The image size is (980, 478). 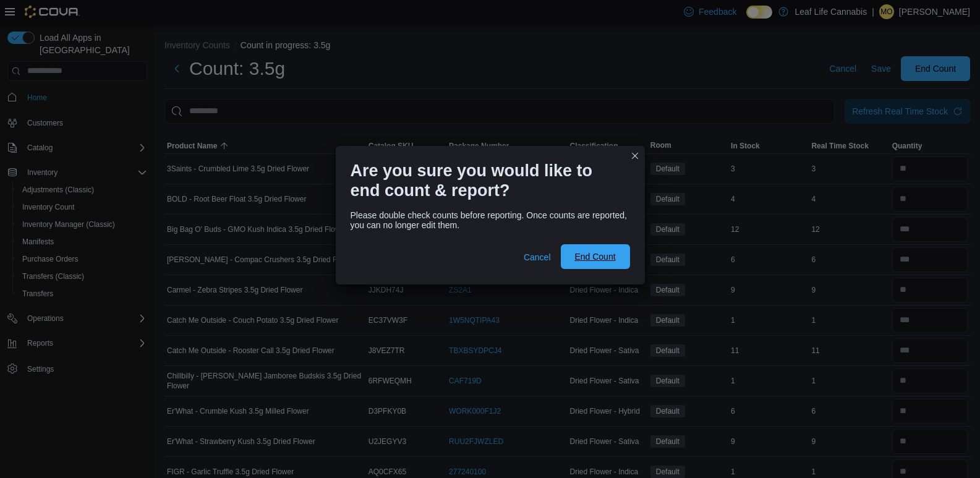 What do you see at coordinates (537, 257) in the screenshot?
I see `button: Cancel` at bounding box center [537, 257].